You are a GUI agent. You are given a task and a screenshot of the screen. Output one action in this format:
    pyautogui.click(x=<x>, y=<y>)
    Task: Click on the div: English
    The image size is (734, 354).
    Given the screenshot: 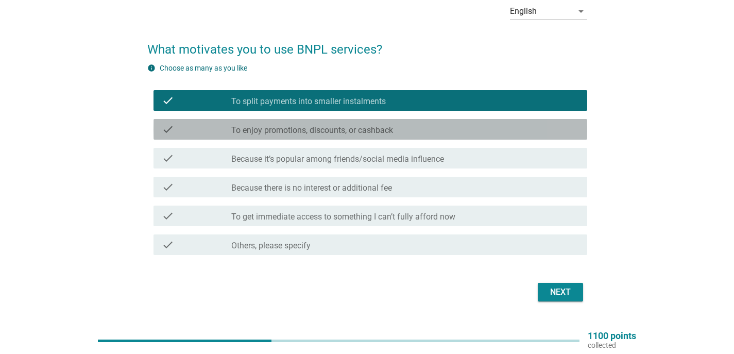 What is the action you would take?
    pyautogui.click(x=523, y=11)
    